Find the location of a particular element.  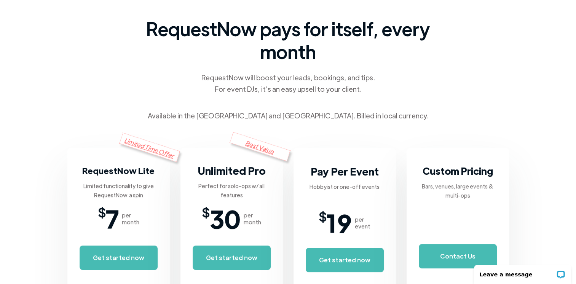

span: 30 is located at coordinates (225, 218).